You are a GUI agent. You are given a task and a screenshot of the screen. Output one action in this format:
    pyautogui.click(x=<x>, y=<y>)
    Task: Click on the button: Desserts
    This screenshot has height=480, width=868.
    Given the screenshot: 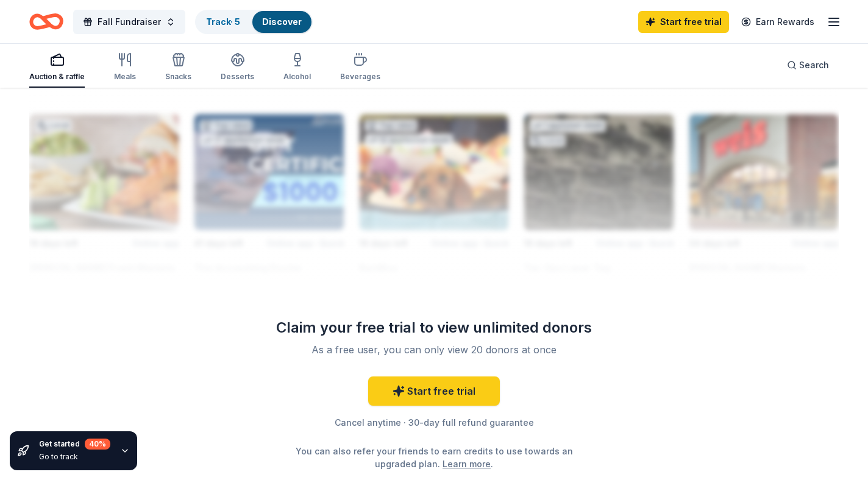 What is the action you would take?
    pyautogui.click(x=237, y=68)
    